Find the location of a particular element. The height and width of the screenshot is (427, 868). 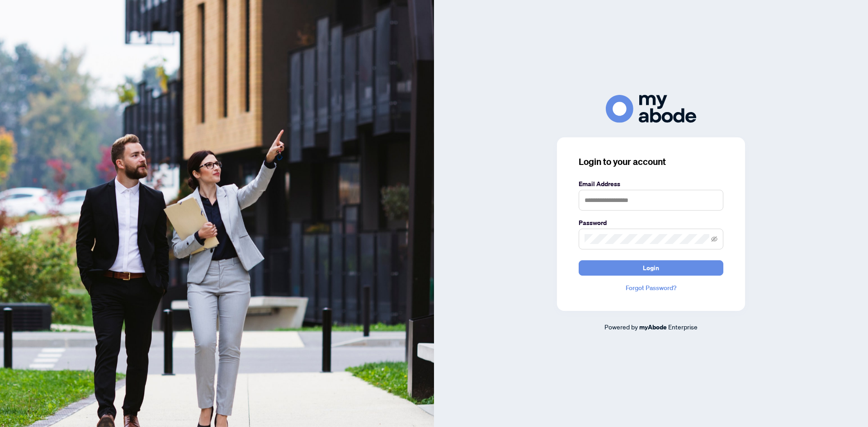

span: eye-invisible is located at coordinates (714, 239).